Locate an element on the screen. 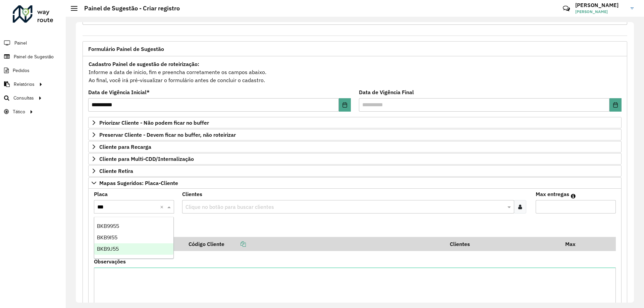 This screenshot has width=644, height=308. span: Relatórios is located at coordinates (24, 84).